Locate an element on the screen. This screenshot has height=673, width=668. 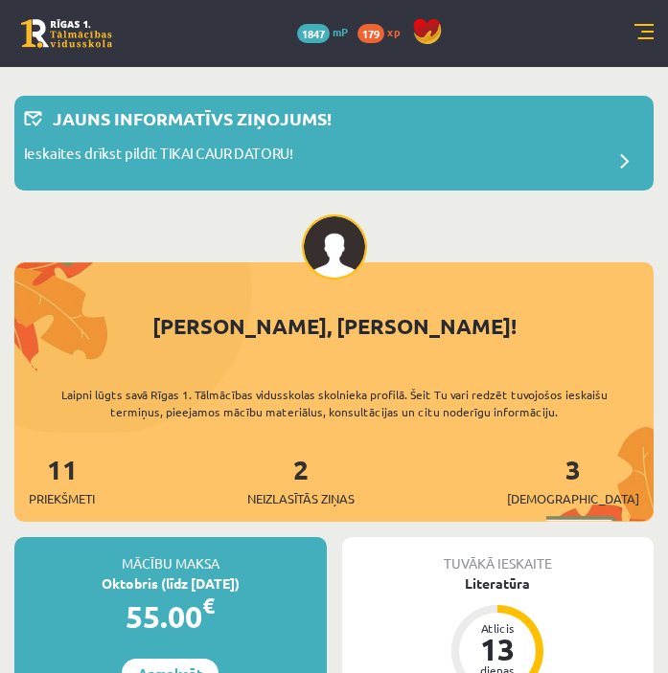
a: 2Neizlasītās ziņas is located at coordinates (301, 480).